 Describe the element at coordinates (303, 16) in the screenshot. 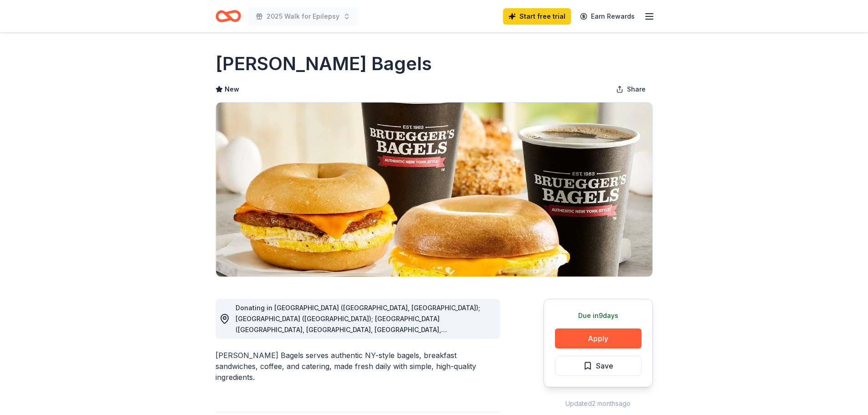

I see `button: 2025 Walk for Epilepsy` at that location.